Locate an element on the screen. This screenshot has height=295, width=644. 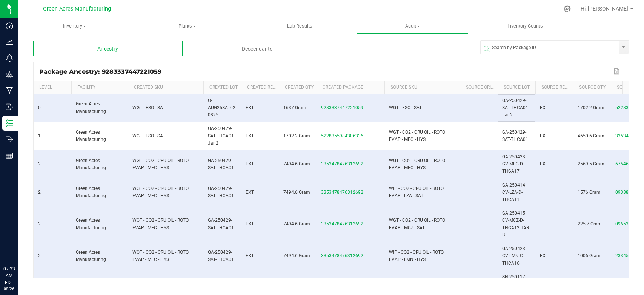
span: GA-250414-CV-LZA-D-THCA11 is located at coordinates (514, 192).